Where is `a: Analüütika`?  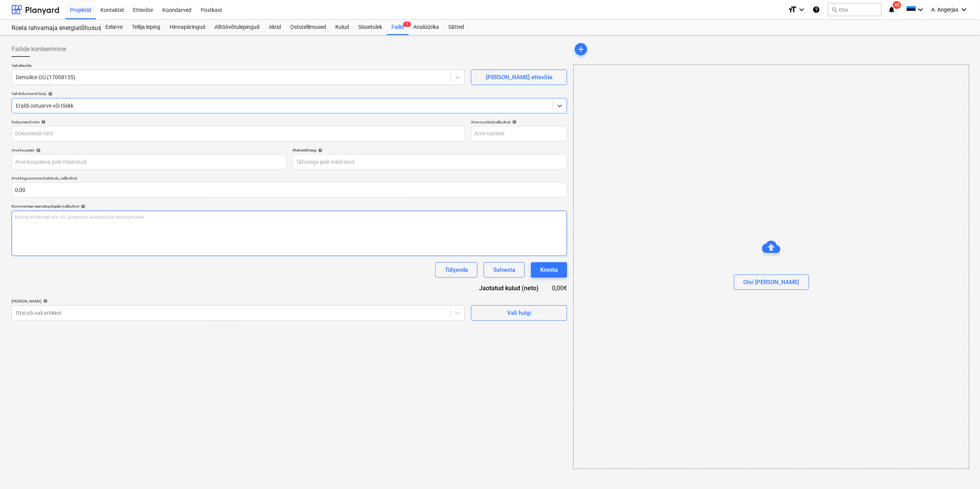
a: Analüütika is located at coordinates (426, 27).